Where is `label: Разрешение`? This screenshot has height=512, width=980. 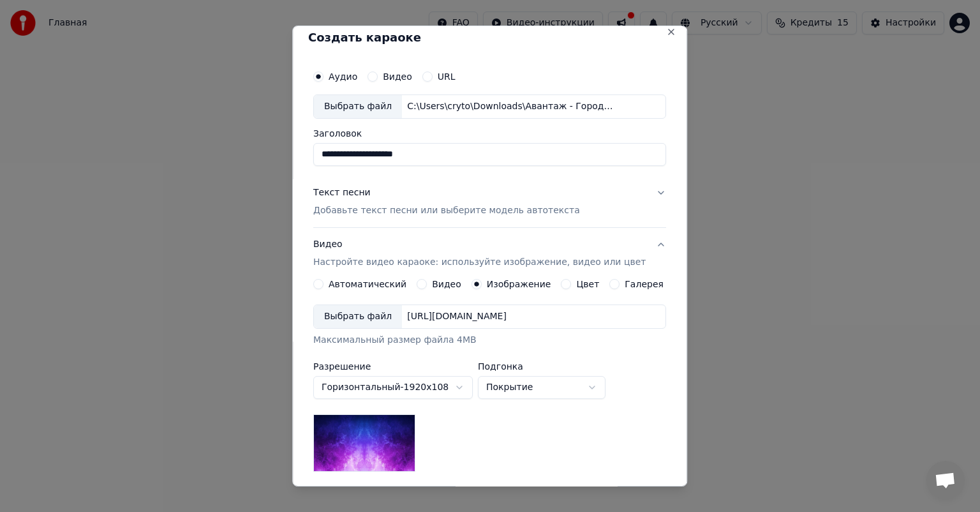 label: Разрешение is located at coordinates (393, 366).